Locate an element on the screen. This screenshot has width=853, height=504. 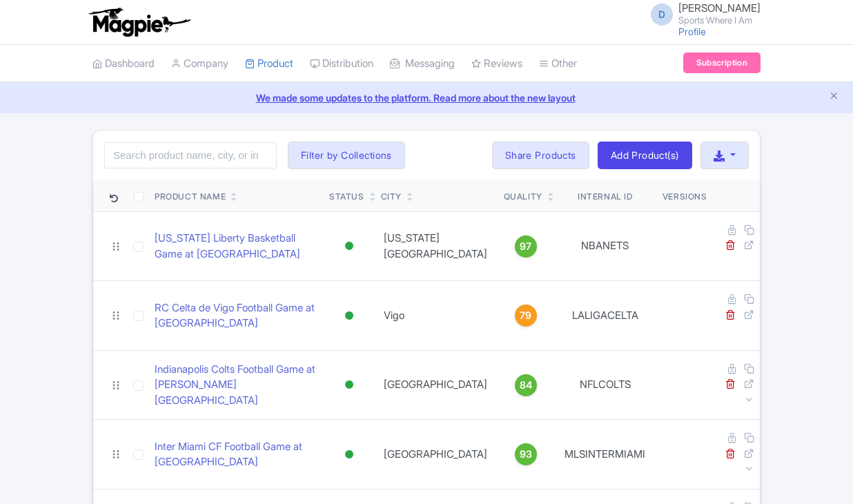
img: logo-ab69f6fb50320c5b225c76a69d11143b.png is located at coordinates (139, 22).